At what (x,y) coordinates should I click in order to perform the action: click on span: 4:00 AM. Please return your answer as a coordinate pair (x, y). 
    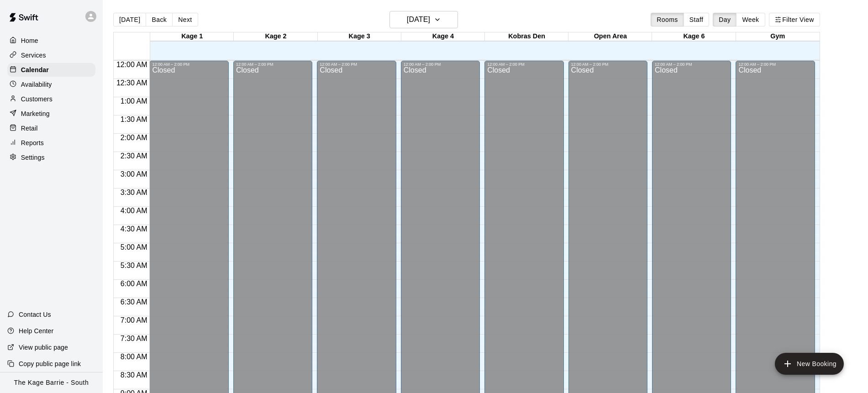
    Looking at the image, I should click on (133, 211).